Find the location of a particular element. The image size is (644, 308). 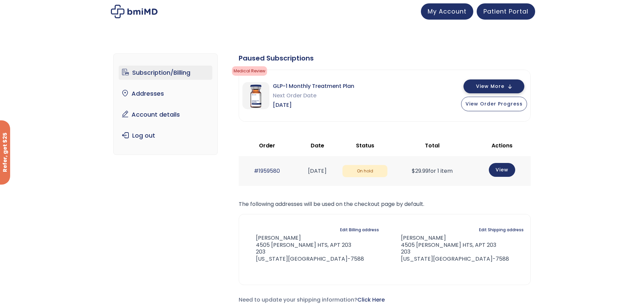

div: My account is located at coordinates (134, 12).